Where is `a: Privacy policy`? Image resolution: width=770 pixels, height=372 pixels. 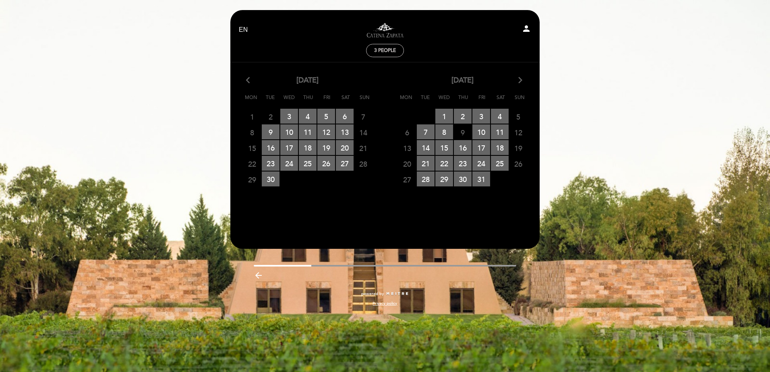 a: Privacy policy is located at coordinates (385, 304).